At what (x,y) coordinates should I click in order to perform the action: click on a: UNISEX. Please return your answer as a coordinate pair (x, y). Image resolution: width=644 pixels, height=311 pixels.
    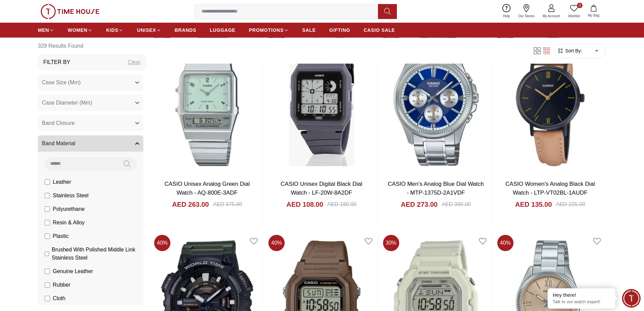
    Looking at the image, I should click on (149, 30).